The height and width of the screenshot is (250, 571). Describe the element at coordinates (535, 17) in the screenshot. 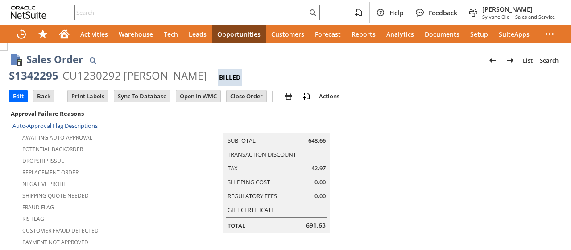

I see `span: Sales and Service` at that location.